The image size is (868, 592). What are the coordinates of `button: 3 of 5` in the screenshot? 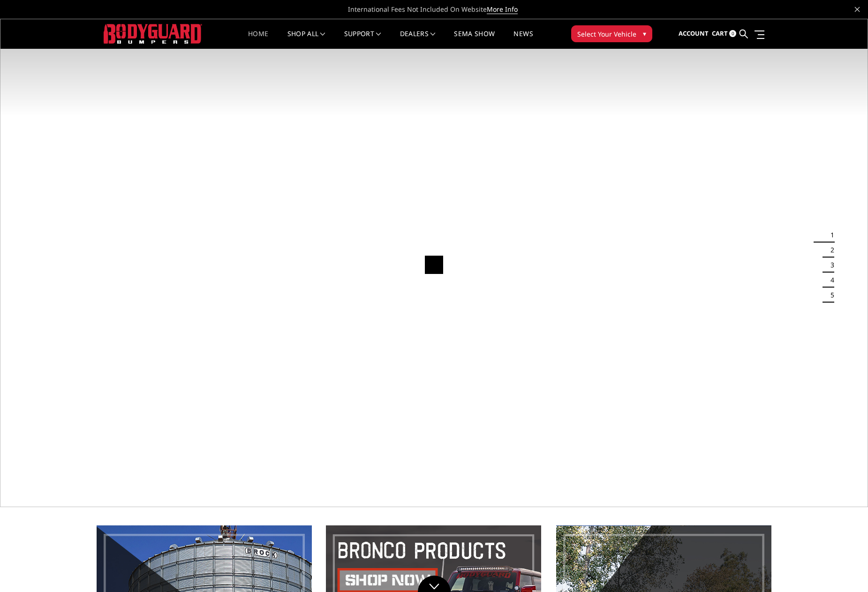 It's located at (830, 265).